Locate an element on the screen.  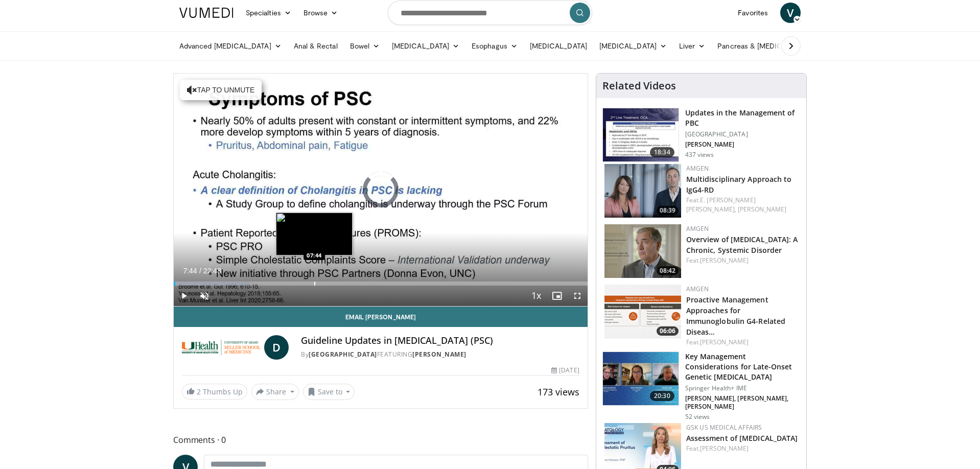
a: GSK US Medical Affairs is located at coordinates (724, 428).